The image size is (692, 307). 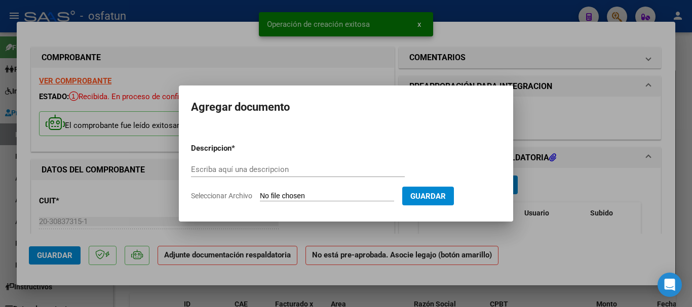 What do you see at coordinates (669, 285) in the screenshot?
I see `div: Open Intercom Messenger` at bounding box center [669, 285].